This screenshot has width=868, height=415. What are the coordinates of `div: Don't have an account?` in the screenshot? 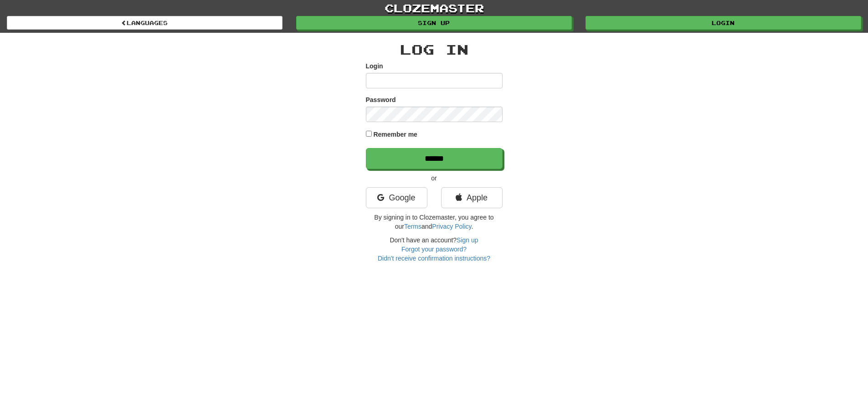 It's located at (434, 249).